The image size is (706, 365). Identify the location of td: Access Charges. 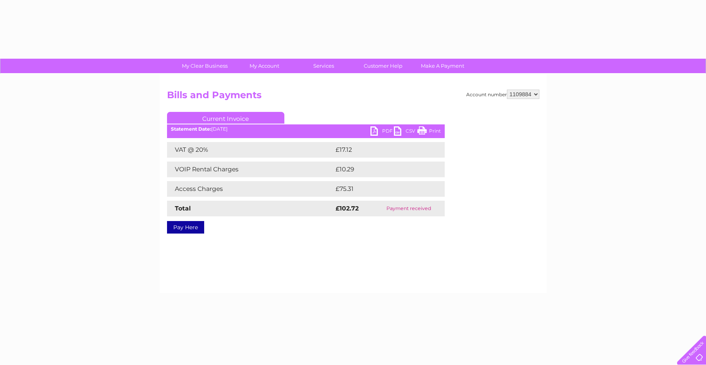
(250, 189).